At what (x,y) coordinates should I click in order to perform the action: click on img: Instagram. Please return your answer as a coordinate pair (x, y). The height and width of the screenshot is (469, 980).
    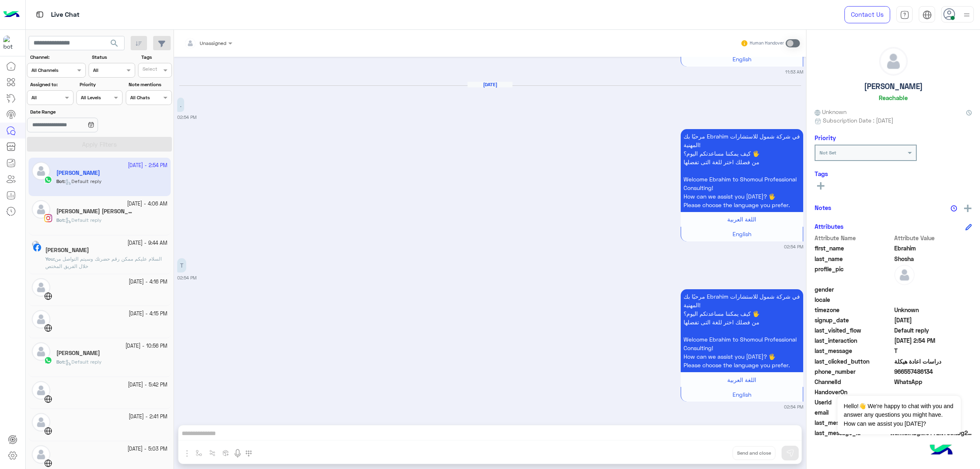
    Looking at the image, I should click on (48, 218).